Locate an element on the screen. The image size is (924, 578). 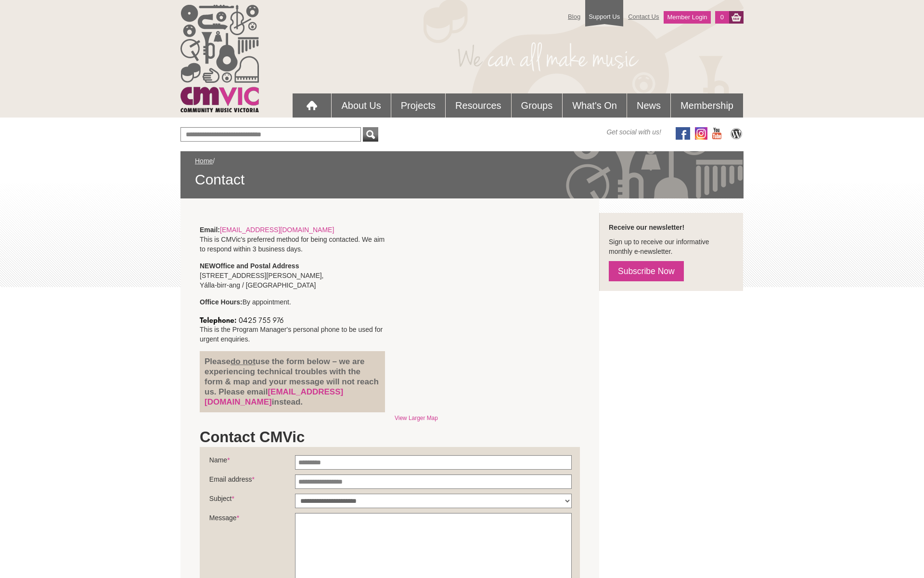
a: Member Login is located at coordinates (687, 17).